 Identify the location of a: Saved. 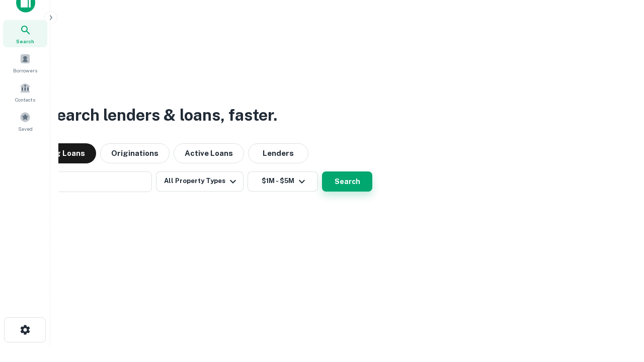
(25, 122).